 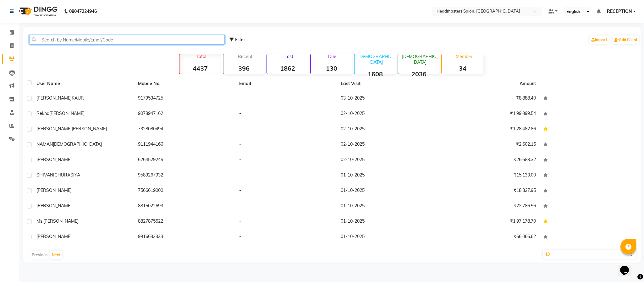 What do you see at coordinates (464, 57) in the screenshot?
I see `p: Member` at bounding box center [464, 57].